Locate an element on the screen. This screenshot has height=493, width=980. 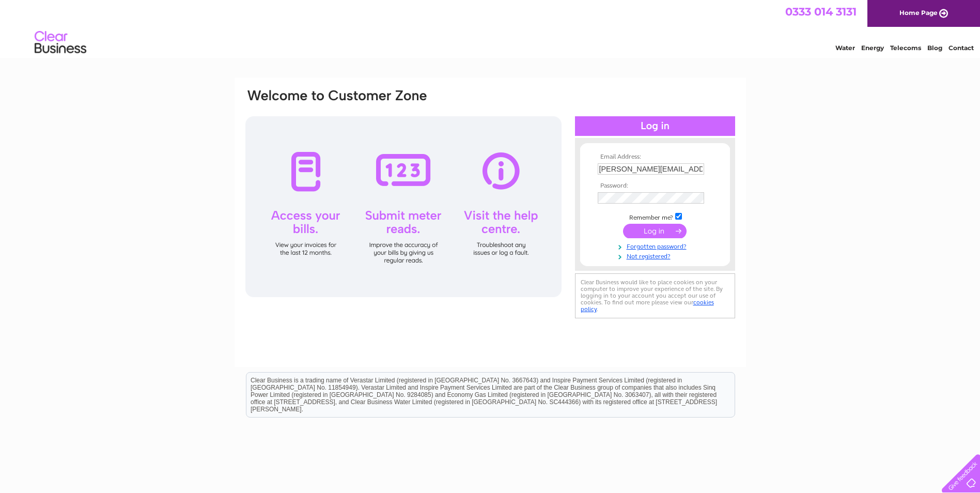
a: Energy is located at coordinates (872, 47).